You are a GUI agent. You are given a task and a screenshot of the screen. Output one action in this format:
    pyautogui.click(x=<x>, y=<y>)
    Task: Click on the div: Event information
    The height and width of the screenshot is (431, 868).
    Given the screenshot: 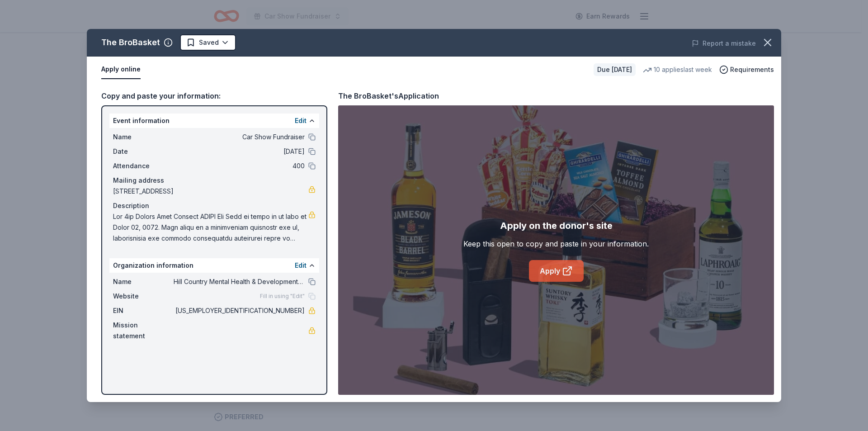 What is the action you would take?
    pyautogui.click(x=214, y=121)
    